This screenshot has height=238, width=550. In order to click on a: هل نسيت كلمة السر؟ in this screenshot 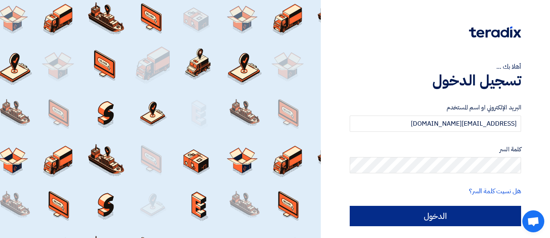, I will do `click(495, 191)`.